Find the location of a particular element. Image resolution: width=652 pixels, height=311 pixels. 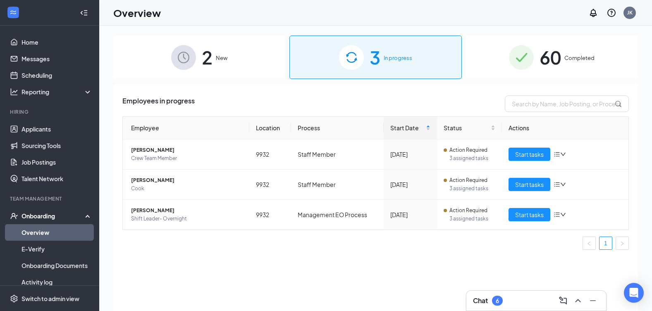

span: Cook is located at coordinates (187, 188).